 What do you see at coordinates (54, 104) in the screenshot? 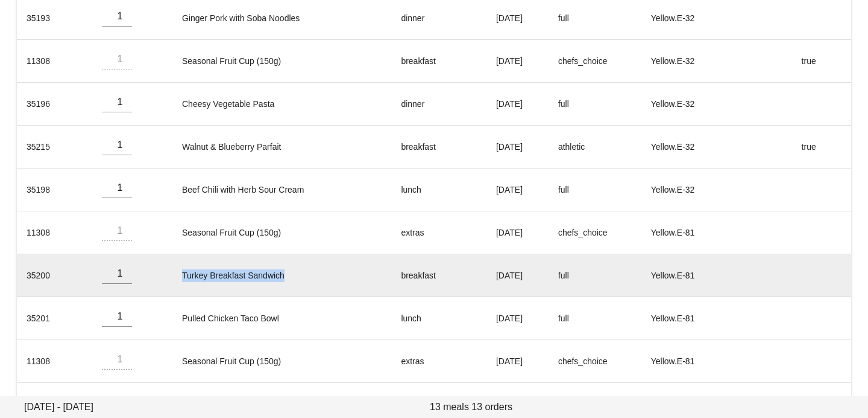
I see `td: 35196` at bounding box center [54, 104].